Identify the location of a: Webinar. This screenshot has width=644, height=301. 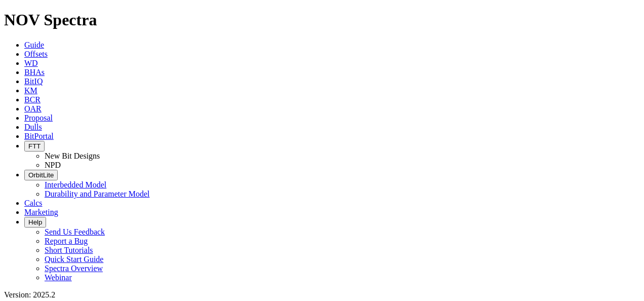
(58, 277).